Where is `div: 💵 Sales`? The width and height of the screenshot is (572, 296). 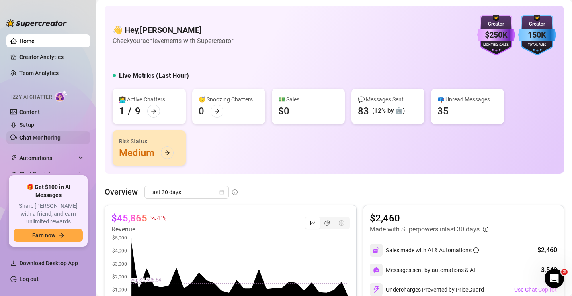
div: 💵 Sales is located at coordinates (308, 100).